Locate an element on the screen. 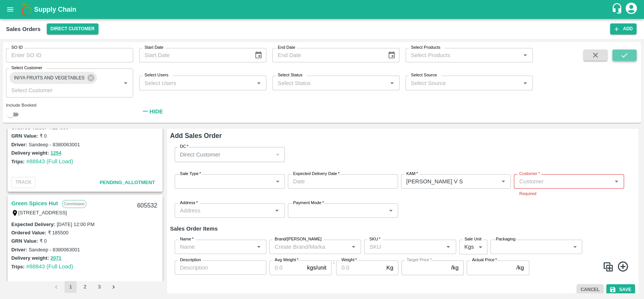 The image size is (644, 299). label: SKU is located at coordinates (375, 239).